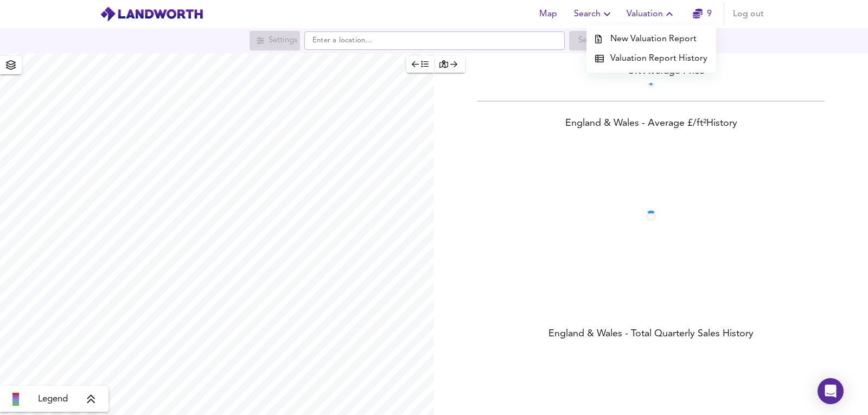 This screenshot has height=415, width=868. I want to click on button: Log out, so click(748, 15).